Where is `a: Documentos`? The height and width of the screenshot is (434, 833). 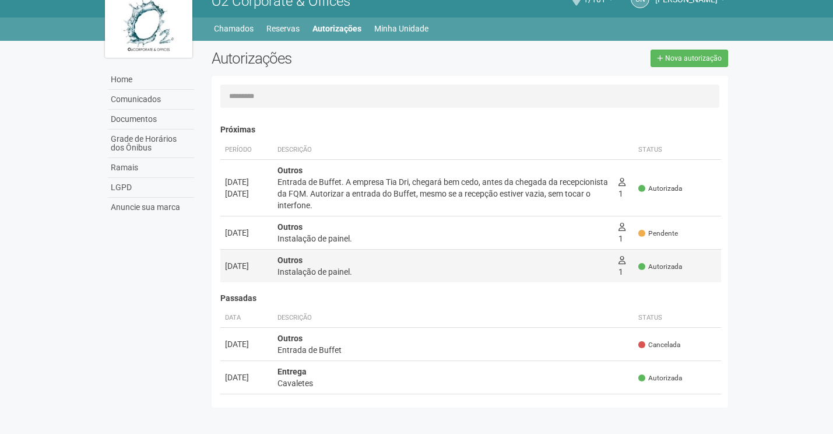
a: Documentos is located at coordinates (151, 119).